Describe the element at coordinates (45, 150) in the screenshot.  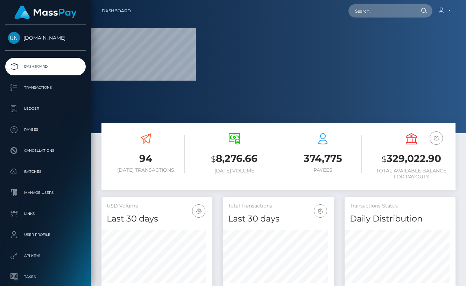
I see `a: Cancellations` at that location.